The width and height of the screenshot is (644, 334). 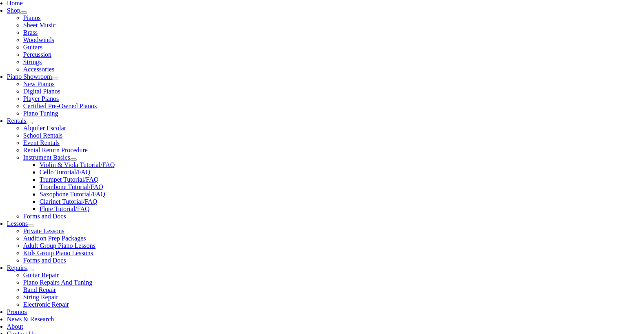 What do you see at coordinates (64, 209) in the screenshot?
I see `a: Flute Tutorial/FAQ` at bounding box center [64, 209].